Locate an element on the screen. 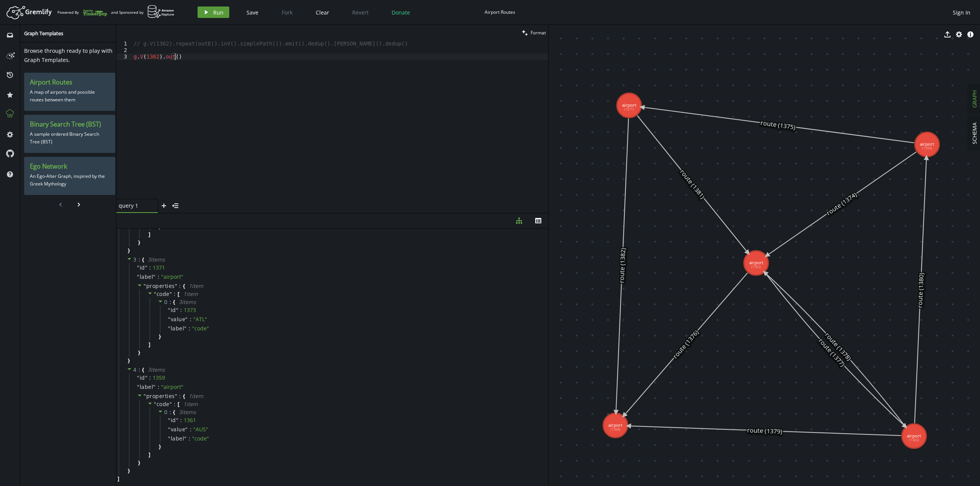 Image resolution: width=980 pixels, height=486 pixels. tspan: (1368) is located at coordinates (615, 430).